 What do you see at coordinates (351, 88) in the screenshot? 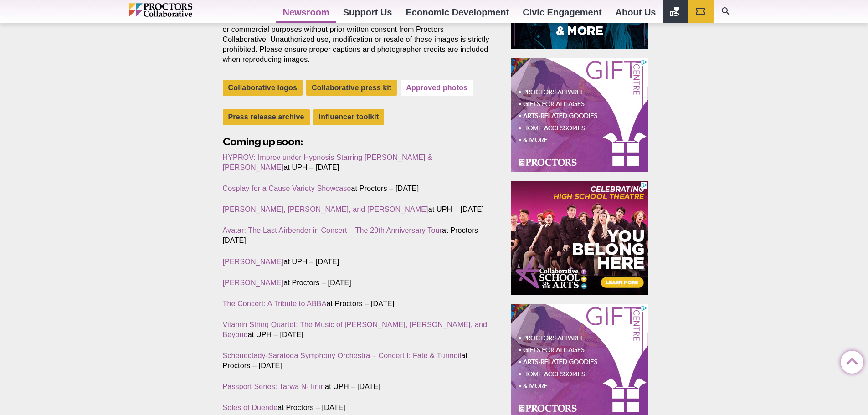
I see `a: Collaborative press kit` at bounding box center [351, 88].